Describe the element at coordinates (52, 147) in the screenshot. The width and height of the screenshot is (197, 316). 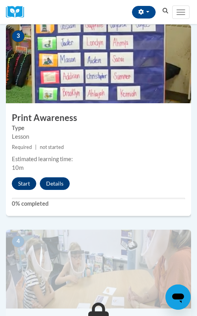
I see `span: not started` at that location.